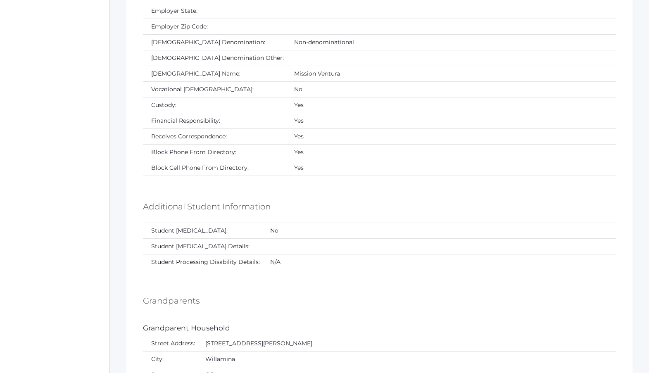  I want to click on td: Street Address:, so click(170, 344).